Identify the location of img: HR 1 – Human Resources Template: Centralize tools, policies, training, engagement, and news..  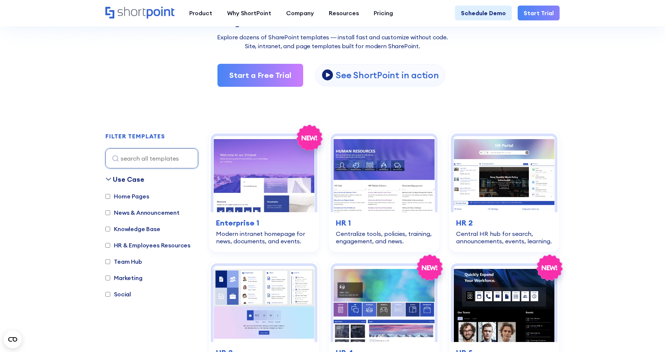
(384, 174).